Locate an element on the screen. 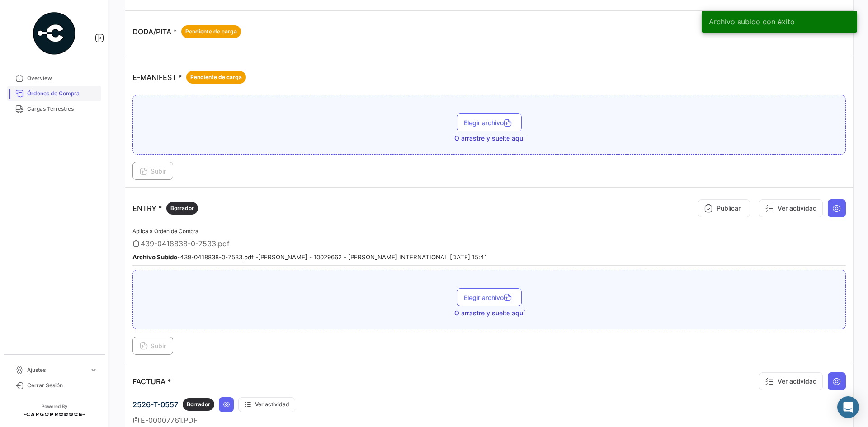  span: Cargas Terrestres is located at coordinates (62, 109).